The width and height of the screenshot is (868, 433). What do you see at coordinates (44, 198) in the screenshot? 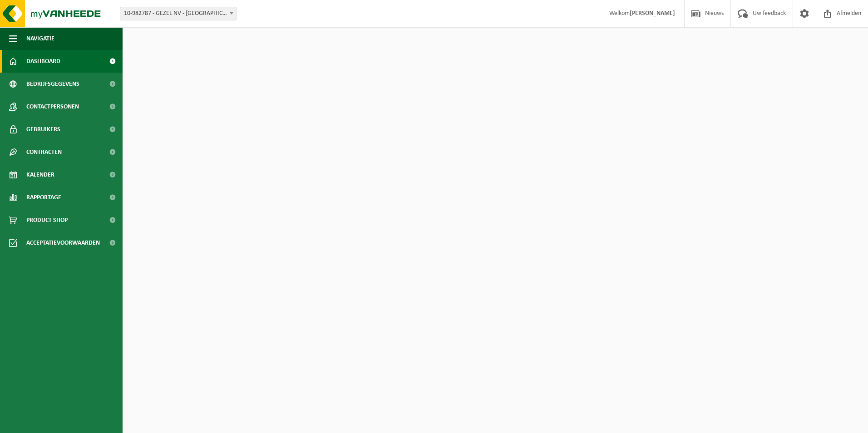
I see `span: Rapportage` at bounding box center [44, 198].